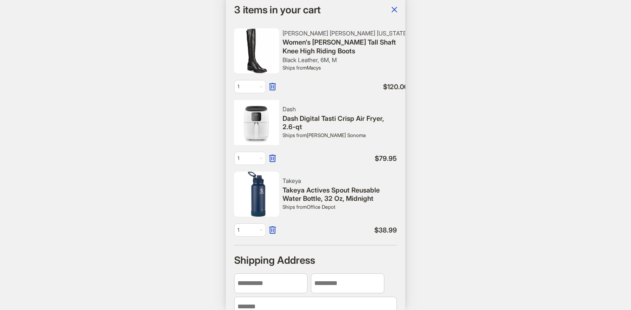  I want to click on span: $ 38.99, so click(340, 230).